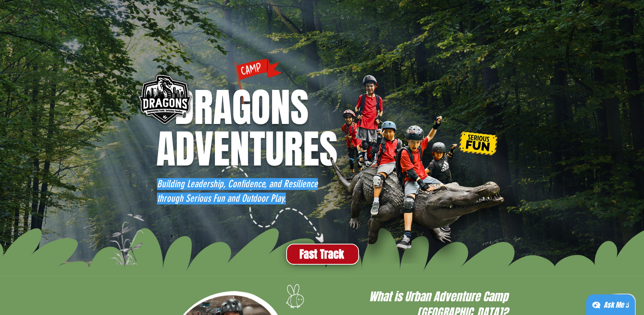  I want to click on img: DRAGONS LOGO BADGE SINGAPORE.png, so click(165, 100).